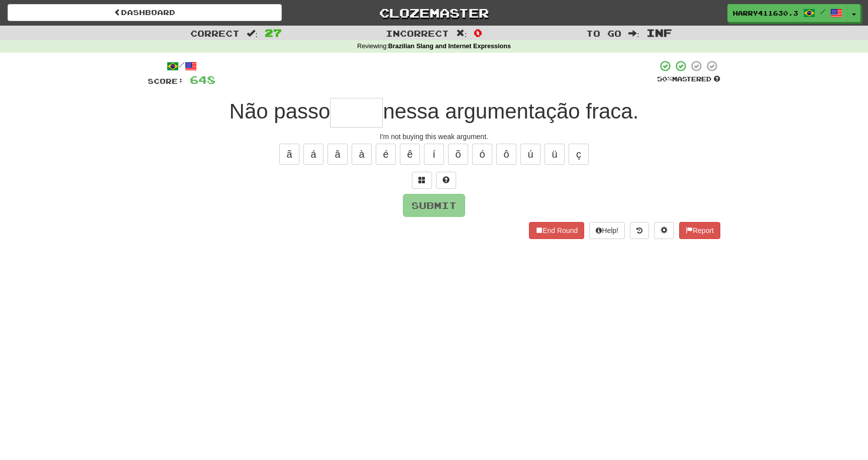 The height and width of the screenshot is (460, 868). Describe the element at coordinates (700, 230) in the screenshot. I see `button: Report` at that location.